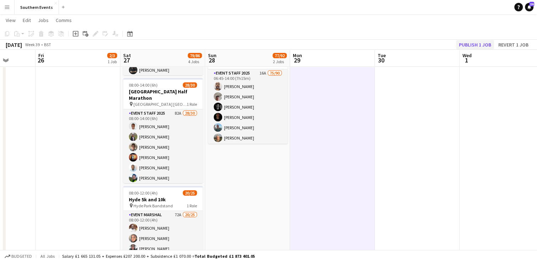 The height and width of the screenshot is (262, 537). What do you see at coordinates (18, 256) in the screenshot?
I see `button: Budgeted` at bounding box center [18, 256].